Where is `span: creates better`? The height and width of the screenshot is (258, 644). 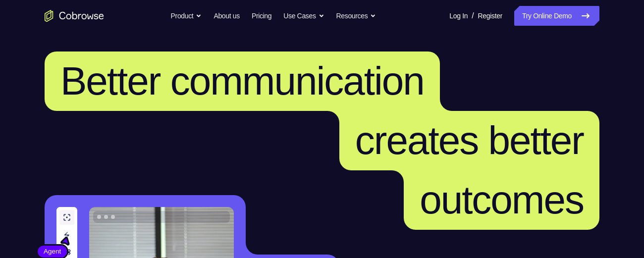
span: creates better is located at coordinates (469, 140).